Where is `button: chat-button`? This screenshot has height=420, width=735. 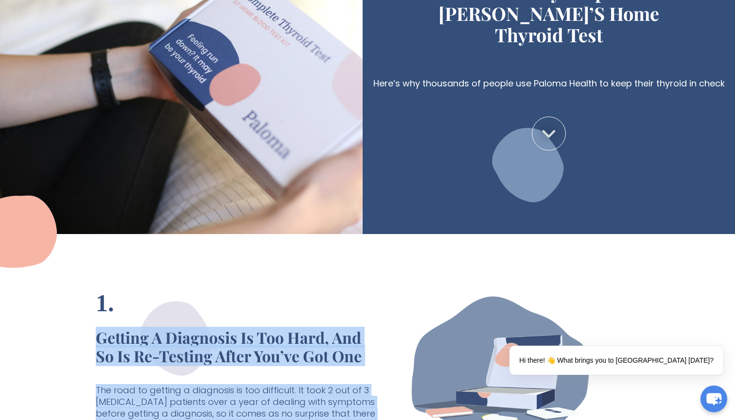 button: chat-button is located at coordinates (713, 399).